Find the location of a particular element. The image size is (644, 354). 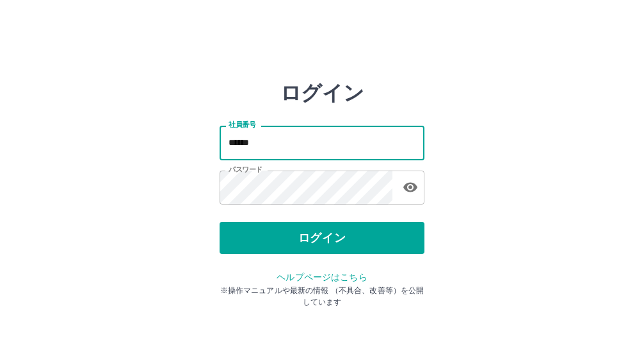

a: ヘルプページはこちら is located at coordinates (321, 277).